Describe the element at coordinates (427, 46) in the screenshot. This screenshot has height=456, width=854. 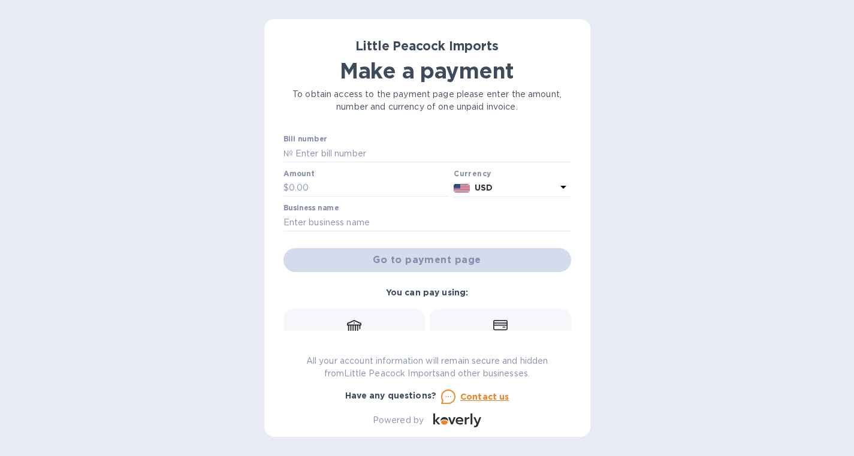
I see `b: Little Peacock Imports` at that location.